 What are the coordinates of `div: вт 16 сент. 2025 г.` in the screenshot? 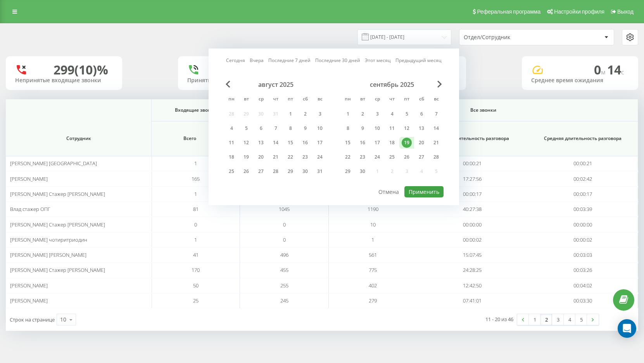 It's located at (363, 143).